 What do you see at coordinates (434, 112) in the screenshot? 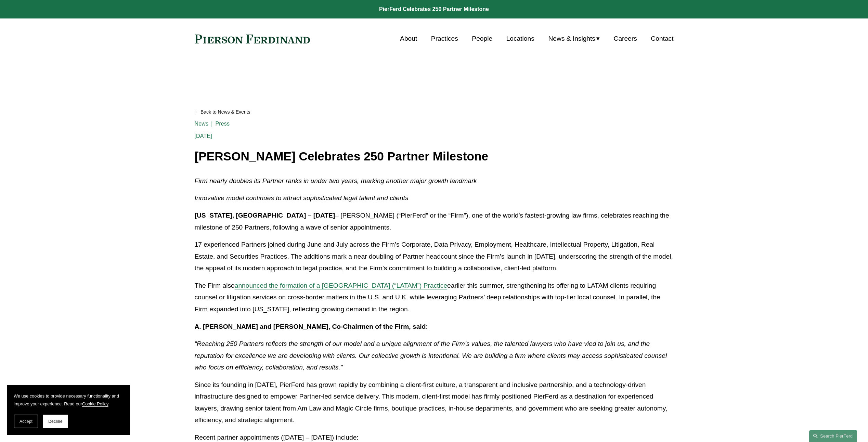
I see `a: Back to News & Events` at bounding box center [434, 112].